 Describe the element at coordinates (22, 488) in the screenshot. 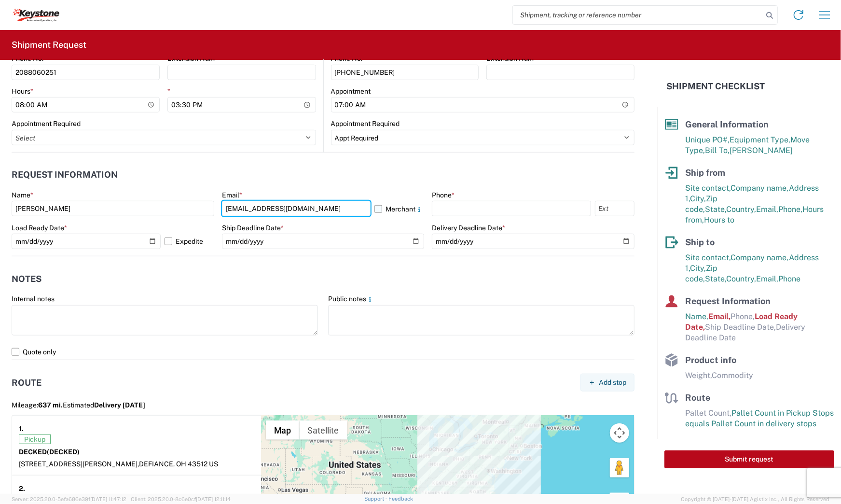

I see `strong: 2.` at that location.